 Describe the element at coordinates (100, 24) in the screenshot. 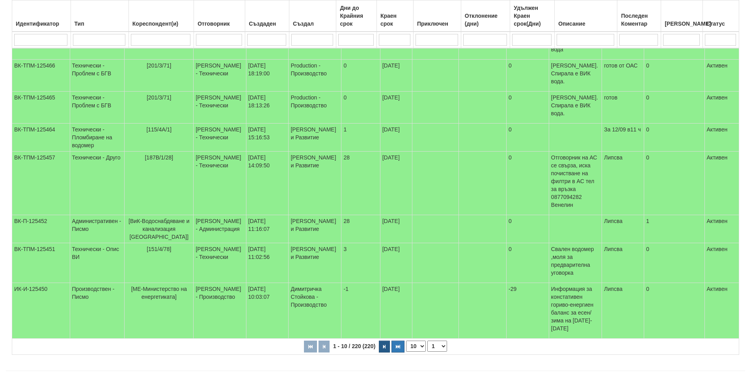

I see `div: Тип` at that location.